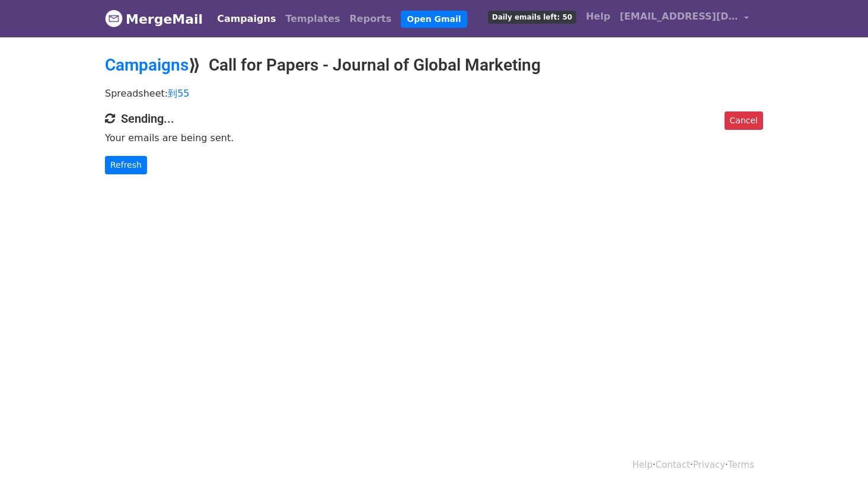 Image resolution: width=868 pixels, height=488 pixels. What do you see at coordinates (434, 137) in the screenshot?
I see `p: Your emails are being sent.` at bounding box center [434, 137].